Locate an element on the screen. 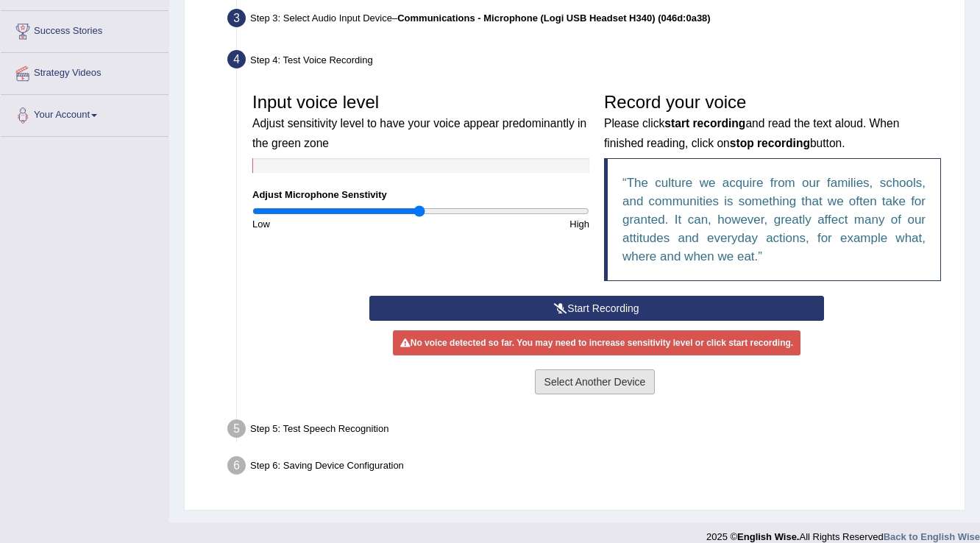 This screenshot has width=980, height=543. label: Adjust Microphone Senstivity is located at coordinates (319, 194).